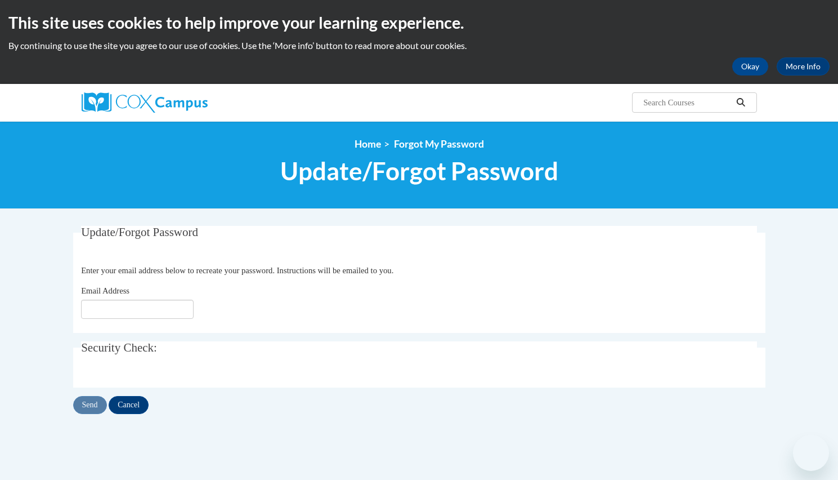  Describe the element at coordinates (687, 102) in the screenshot. I see `input: Search Courses` at that location.